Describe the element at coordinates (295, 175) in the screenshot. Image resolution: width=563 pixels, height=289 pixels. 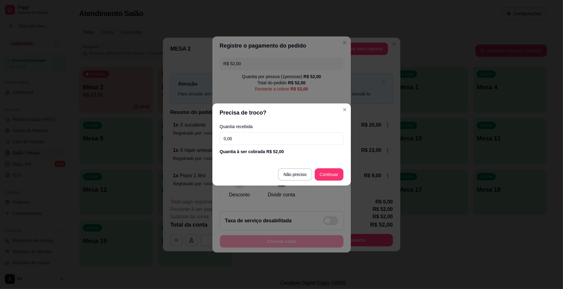
I see `button: Não preciso` at that location.